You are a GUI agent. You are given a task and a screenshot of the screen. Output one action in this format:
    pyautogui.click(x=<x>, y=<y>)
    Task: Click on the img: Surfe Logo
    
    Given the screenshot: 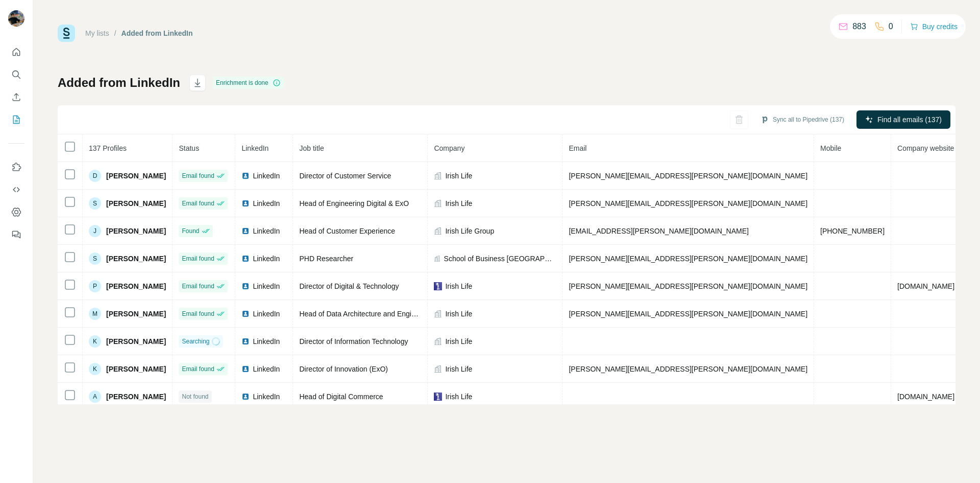 What is the action you would take?
    pyautogui.click(x=66, y=33)
    